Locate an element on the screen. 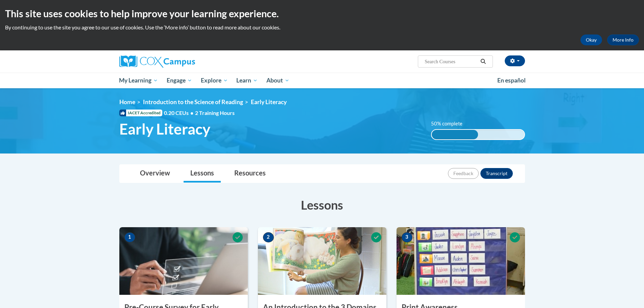  a: Engage is located at coordinates (179, 80).